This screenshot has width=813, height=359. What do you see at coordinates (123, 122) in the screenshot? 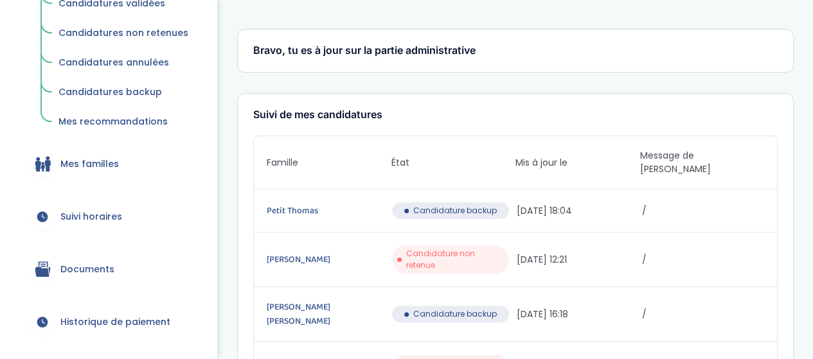
I see `a: Mes recommandations` at bounding box center [123, 122].